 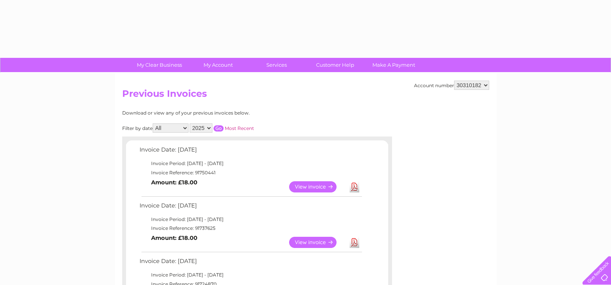 What do you see at coordinates (239, 128) in the screenshot?
I see `a: Most Recent` at bounding box center [239, 128].